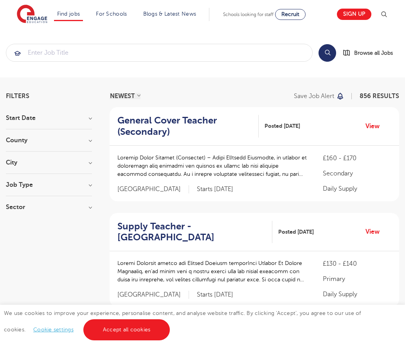 This screenshot has width=405, height=347. Describe the element at coordinates (248, 14) in the screenshot. I see `span: Schools looking for staff` at that location.